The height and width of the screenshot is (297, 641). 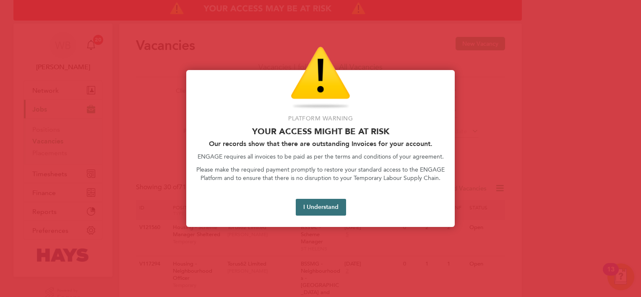 What do you see at coordinates (321, 144) in the screenshot?
I see `h2: Our records show that there are outstanding Invoices for your account.` at bounding box center [321, 144].